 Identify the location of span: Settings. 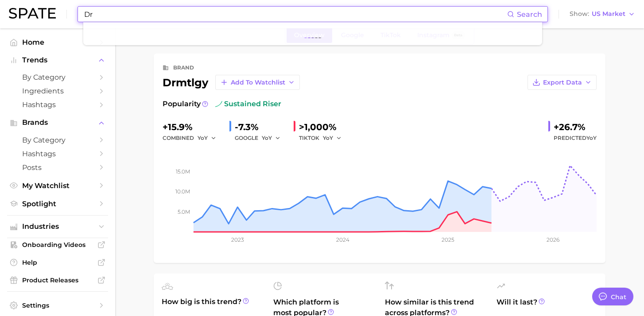
(57, 305).